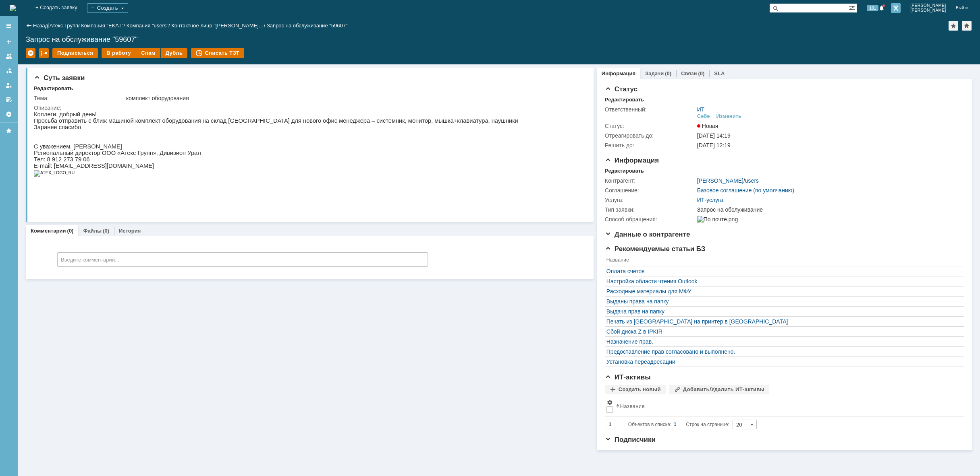 This screenshot has height=476, width=980. What do you see at coordinates (92, 231) in the screenshot?
I see `a: Файлы` at bounding box center [92, 231].